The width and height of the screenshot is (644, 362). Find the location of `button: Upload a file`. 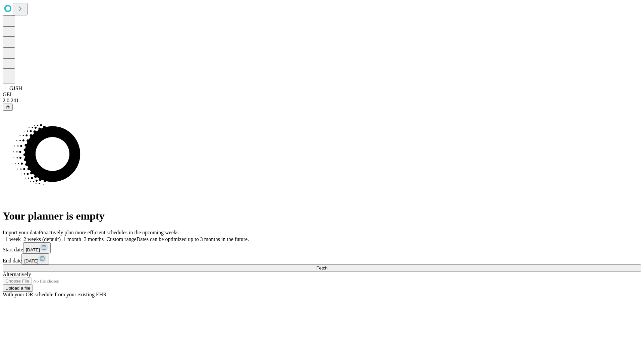

button: Upload a file is located at coordinates (18, 288).